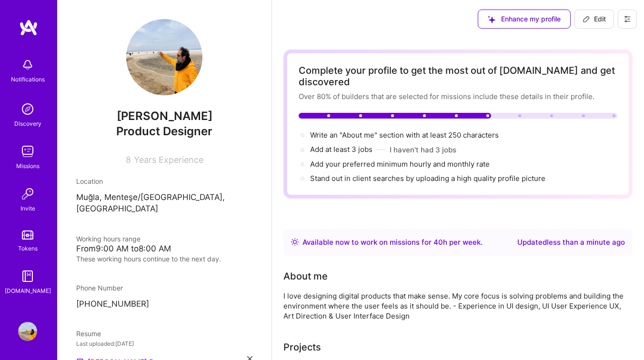 This screenshot has width=644, height=360. I want to click on div: Projects, so click(302, 347).